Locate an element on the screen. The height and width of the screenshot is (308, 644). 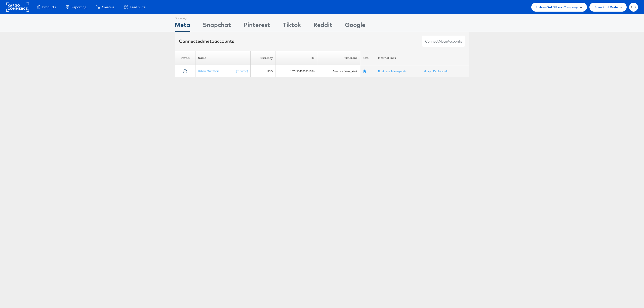
a: Business Manager is located at coordinates (392, 71).